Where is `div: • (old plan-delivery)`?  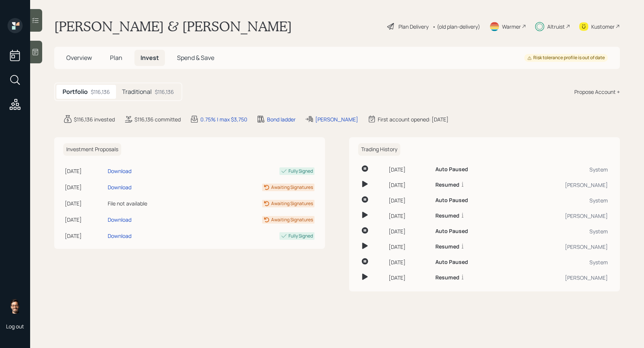 div: • (old plan-delivery) is located at coordinates (456, 26).